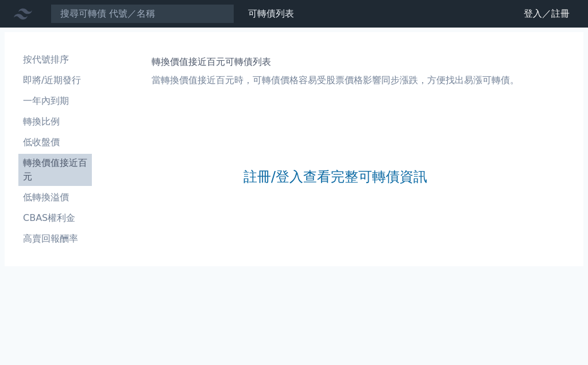 This screenshot has width=588, height=365. I want to click on a: 一年內到期, so click(55, 101).